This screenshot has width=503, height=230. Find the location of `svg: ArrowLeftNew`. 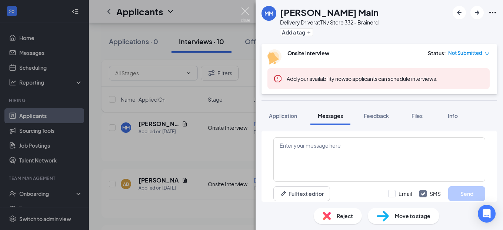

svg: ArrowLeftNew is located at coordinates (459, 13).